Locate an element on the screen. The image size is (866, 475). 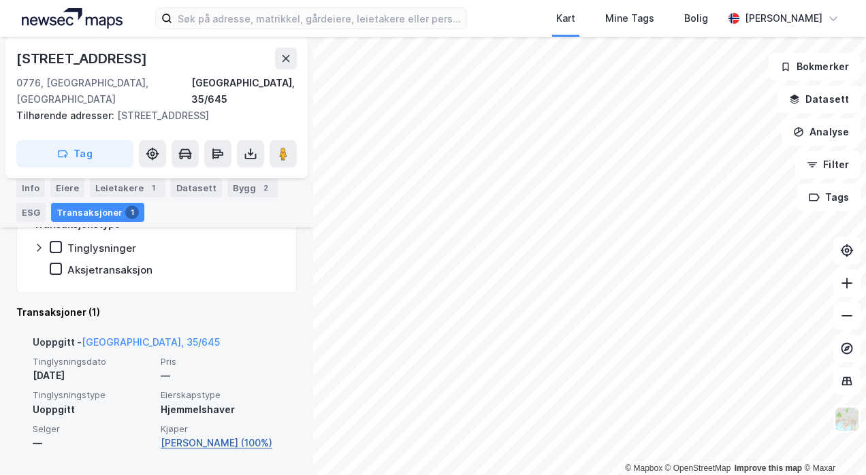
span: Kjøper is located at coordinates (221, 429).